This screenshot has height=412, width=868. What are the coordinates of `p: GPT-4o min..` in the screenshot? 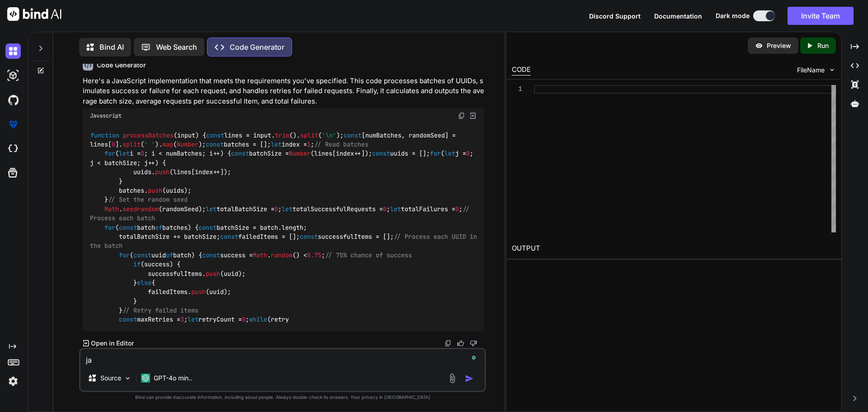 It's located at (173, 378).